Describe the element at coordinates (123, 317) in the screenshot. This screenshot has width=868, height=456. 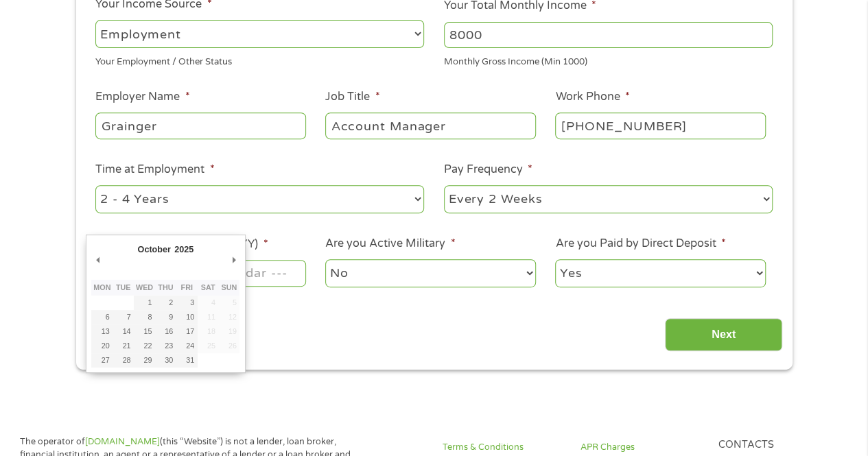
I see `button: 7` at that location.